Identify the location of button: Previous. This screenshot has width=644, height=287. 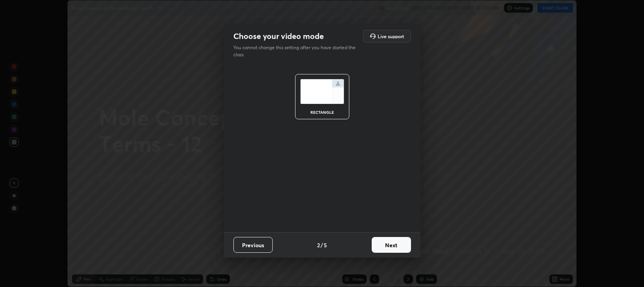
(253, 245).